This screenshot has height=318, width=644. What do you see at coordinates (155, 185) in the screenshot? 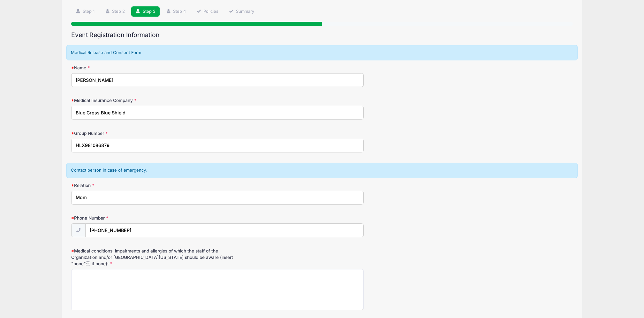
I see `label: Relation` at bounding box center [155, 185].